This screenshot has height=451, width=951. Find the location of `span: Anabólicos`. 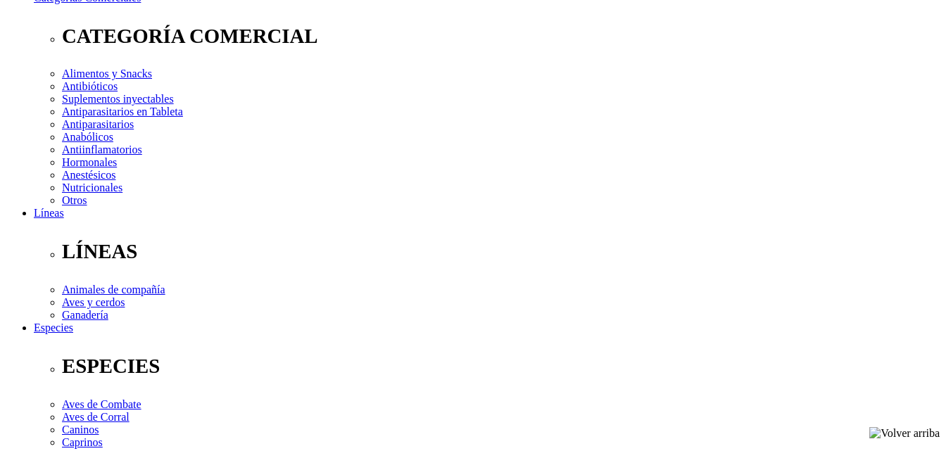

span: Anabólicos is located at coordinates (87, 136).